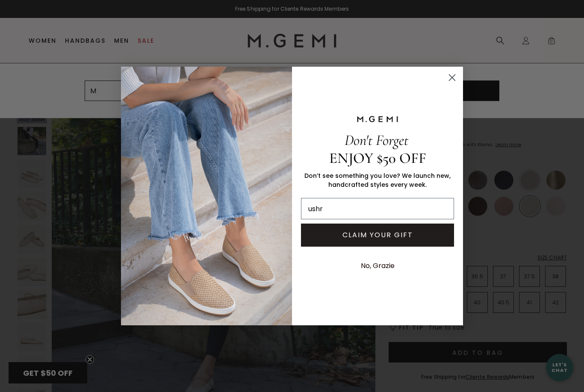  What do you see at coordinates (376, 140) in the screenshot?
I see `span: Don't Forget` at bounding box center [376, 140].